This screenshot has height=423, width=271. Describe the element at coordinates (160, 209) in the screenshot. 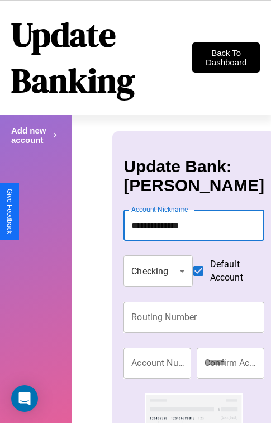

I see `label: Account Nickname` at that location.